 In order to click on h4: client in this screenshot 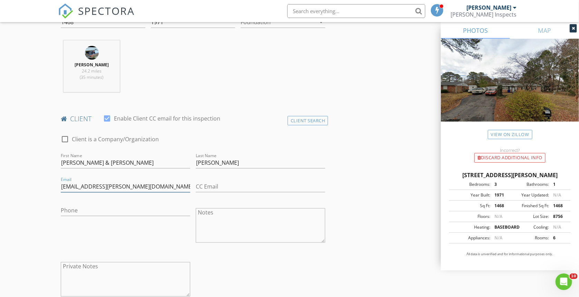, I will do `click(193, 119)`.